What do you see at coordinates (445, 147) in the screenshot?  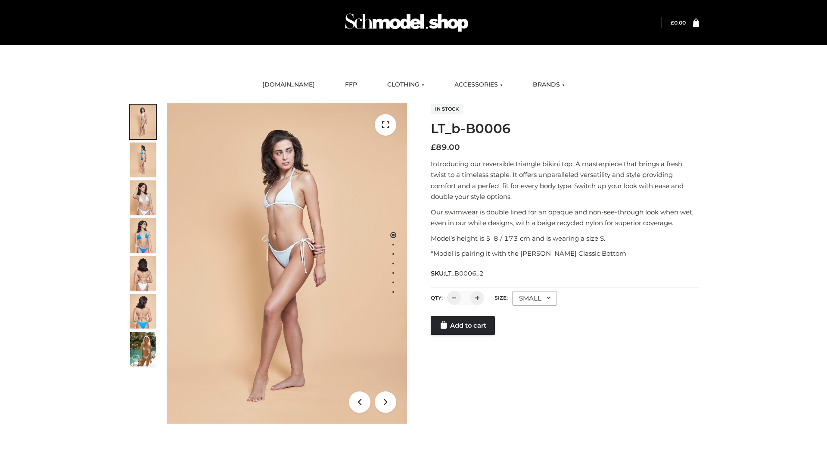 I see `bdi: 89.00` at bounding box center [445, 147].